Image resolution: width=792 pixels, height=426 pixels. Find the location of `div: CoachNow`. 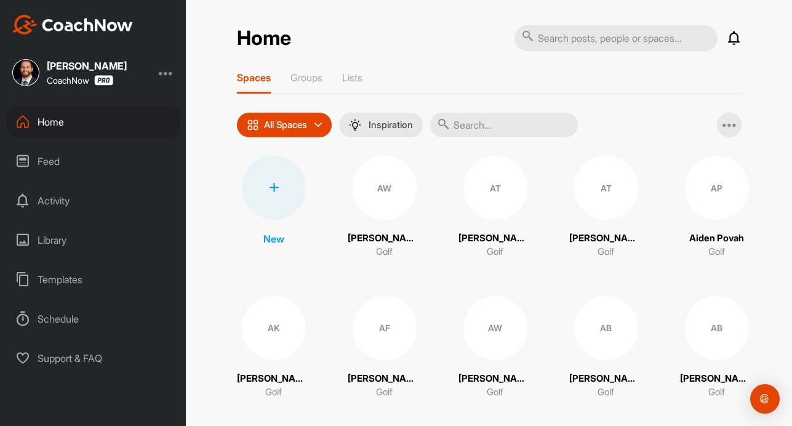

div: CoachNow is located at coordinates (80, 80).